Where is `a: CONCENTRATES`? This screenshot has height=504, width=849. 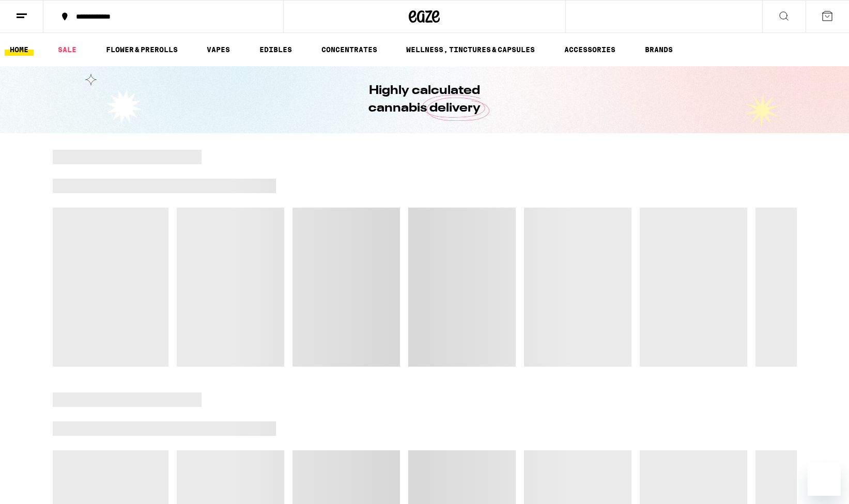
a: CONCENTRATES is located at coordinates (350, 49).